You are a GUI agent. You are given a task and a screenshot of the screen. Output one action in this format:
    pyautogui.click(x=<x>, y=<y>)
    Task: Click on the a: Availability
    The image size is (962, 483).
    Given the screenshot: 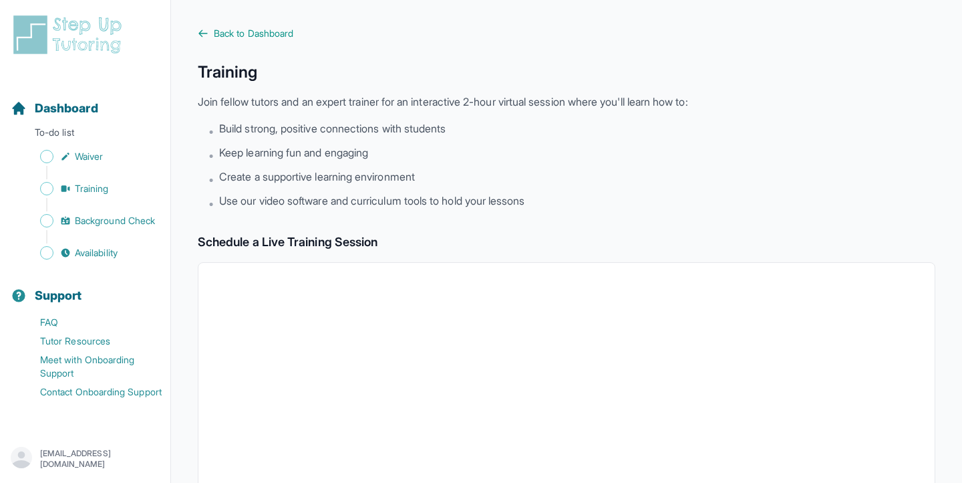 What is the action you would take?
    pyautogui.click(x=90, y=253)
    